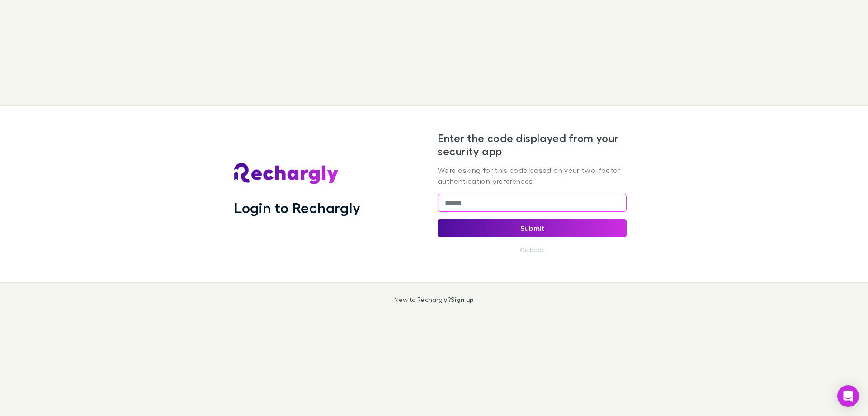  I want to click on button: Go back, so click(532, 250).